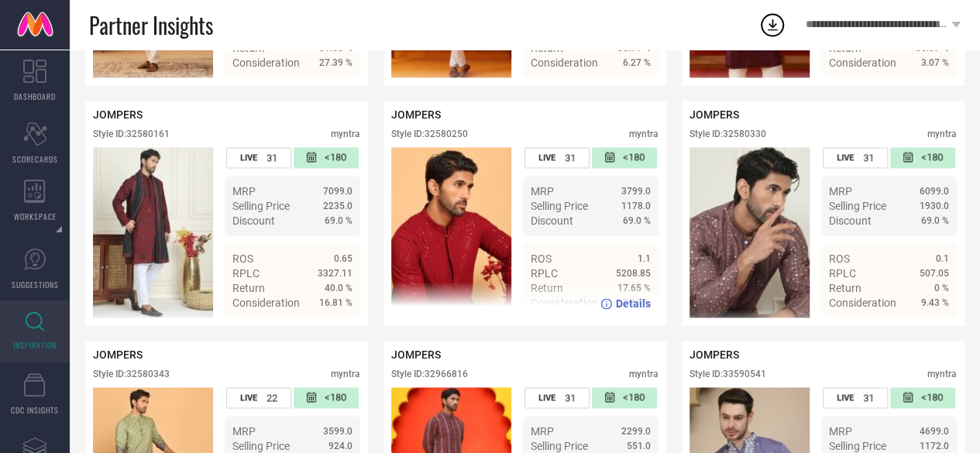 This screenshot has width=980, height=453. I want to click on span: 0 %, so click(941, 288).